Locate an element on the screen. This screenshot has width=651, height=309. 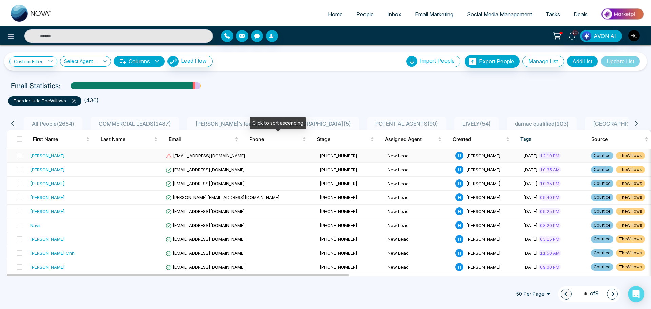
span: Lead Flow is located at coordinates (194, 61).